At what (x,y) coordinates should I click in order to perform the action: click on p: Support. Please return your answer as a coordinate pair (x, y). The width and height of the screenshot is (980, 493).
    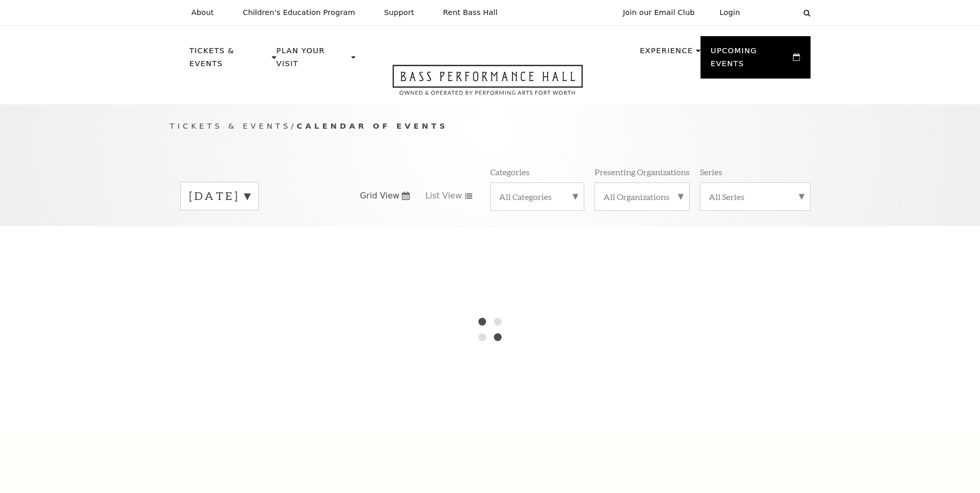
    Looking at the image, I should click on (400, 13).